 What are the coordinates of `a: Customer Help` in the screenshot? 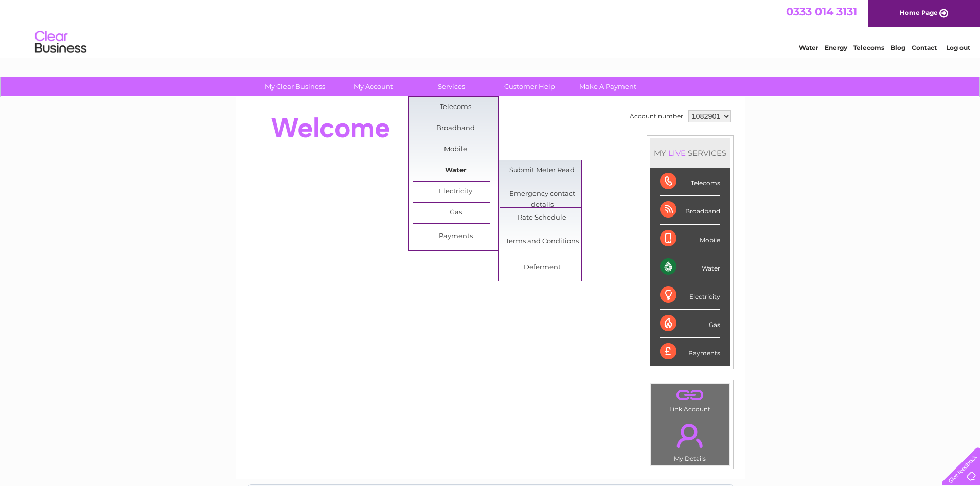 It's located at (530, 86).